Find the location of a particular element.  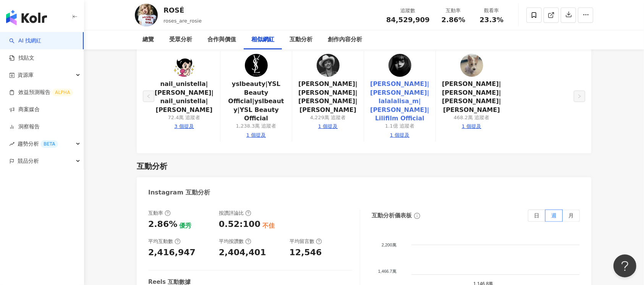

button: left is located at coordinates (149, 96).